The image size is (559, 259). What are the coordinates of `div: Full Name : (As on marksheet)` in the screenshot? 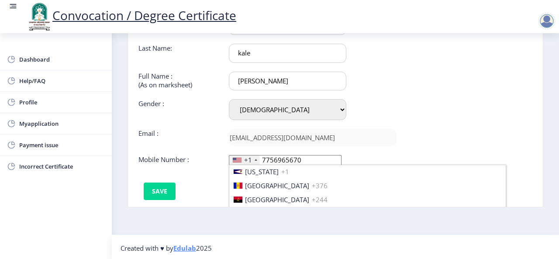 It's located at (177, 81).